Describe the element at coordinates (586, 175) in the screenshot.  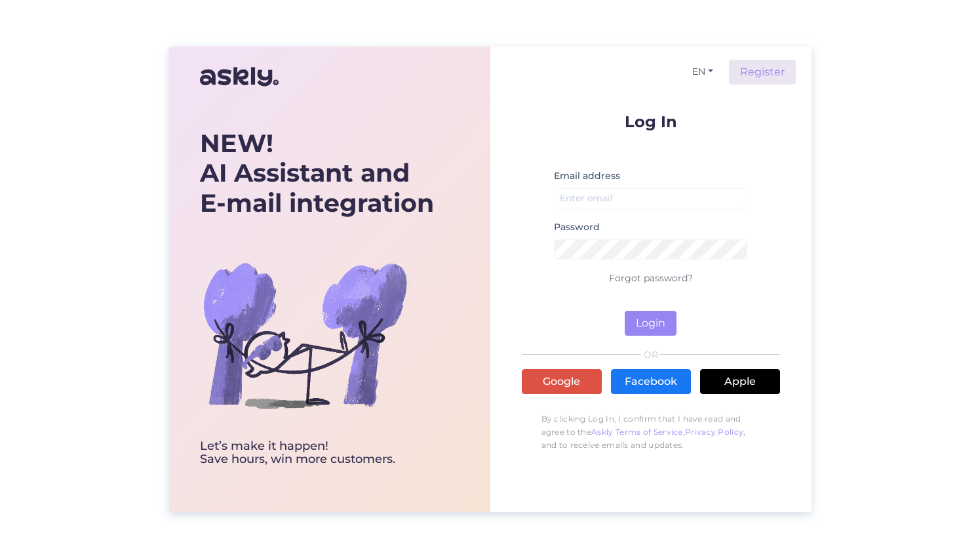
I see `label: Email address` at that location.